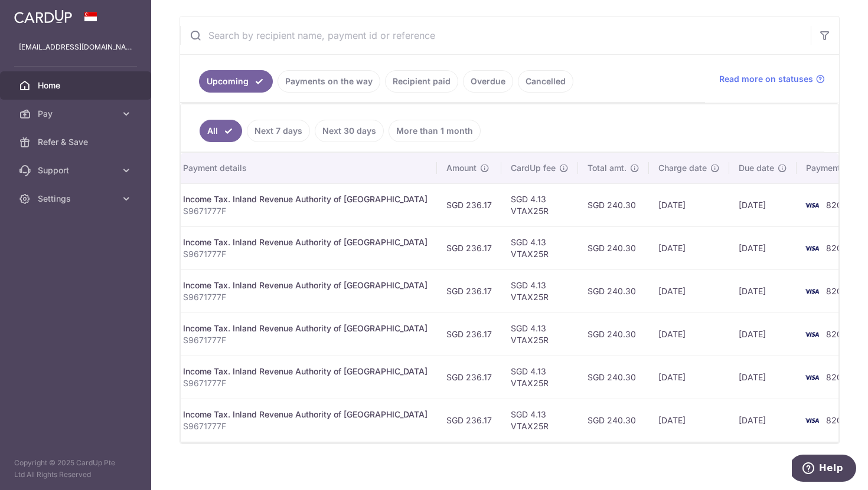  Describe the element at coordinates (43, 16) in the screenshot. I see `img: CardUp` at that location.